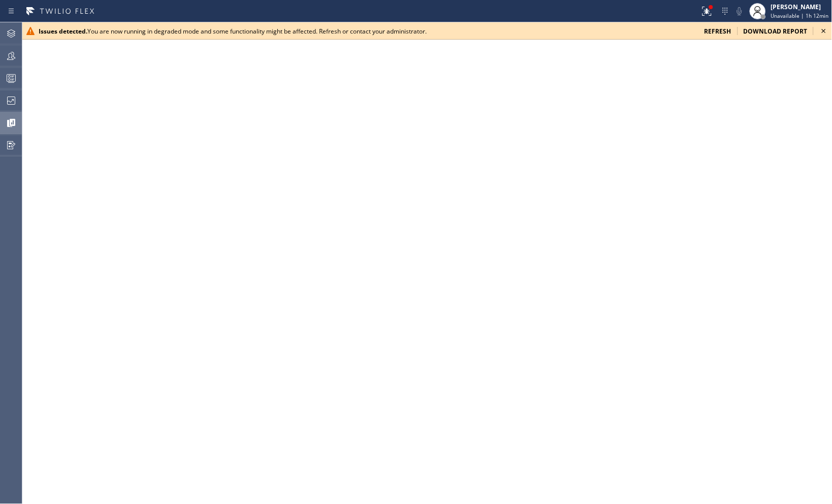 The height and width of the screenshot is (504, 832). I want to click on button: Mute, so click(740, 11).